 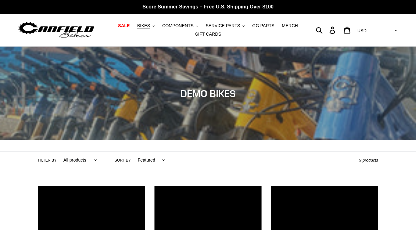 What do you see at coordinates (208, 34) in the screenshot?
I see `a: GIFT CARDS` at bounding box center [208, 34].